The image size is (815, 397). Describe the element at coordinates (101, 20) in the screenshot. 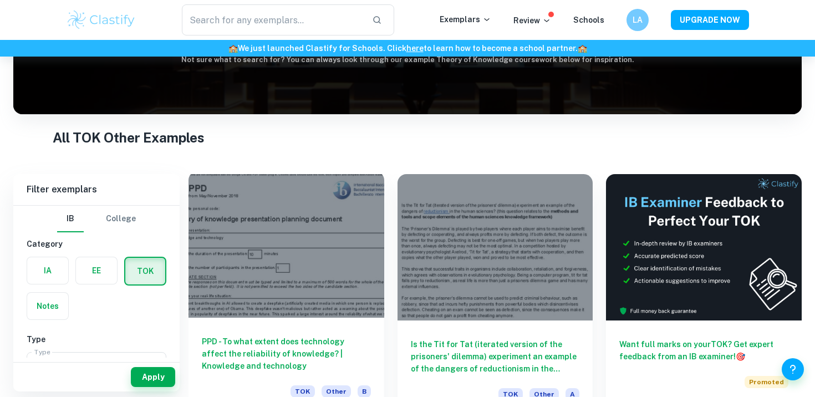

I see `img: Clastify logo` at that location.